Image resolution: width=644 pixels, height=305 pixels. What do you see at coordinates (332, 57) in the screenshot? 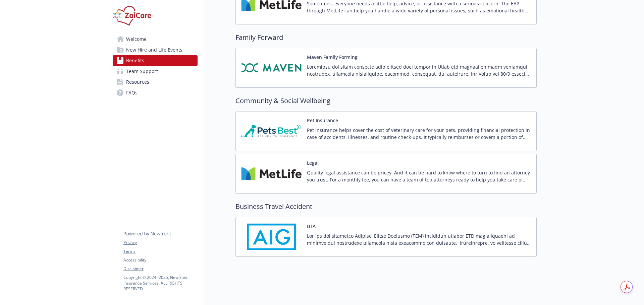
I see `button: Maven Family Forming` at bounding box center [332, 57].